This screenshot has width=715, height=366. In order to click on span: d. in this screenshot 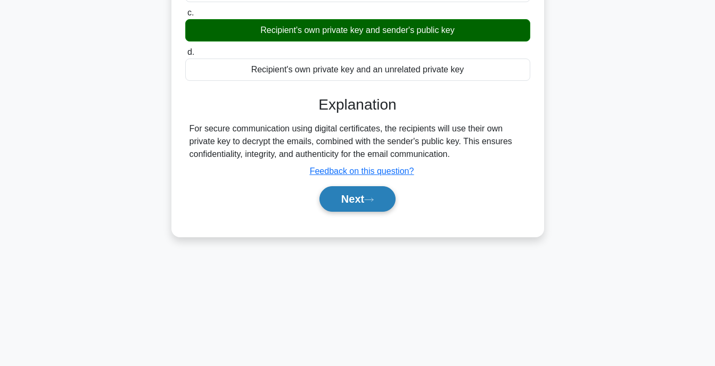, I will do `click(190, 52)`.